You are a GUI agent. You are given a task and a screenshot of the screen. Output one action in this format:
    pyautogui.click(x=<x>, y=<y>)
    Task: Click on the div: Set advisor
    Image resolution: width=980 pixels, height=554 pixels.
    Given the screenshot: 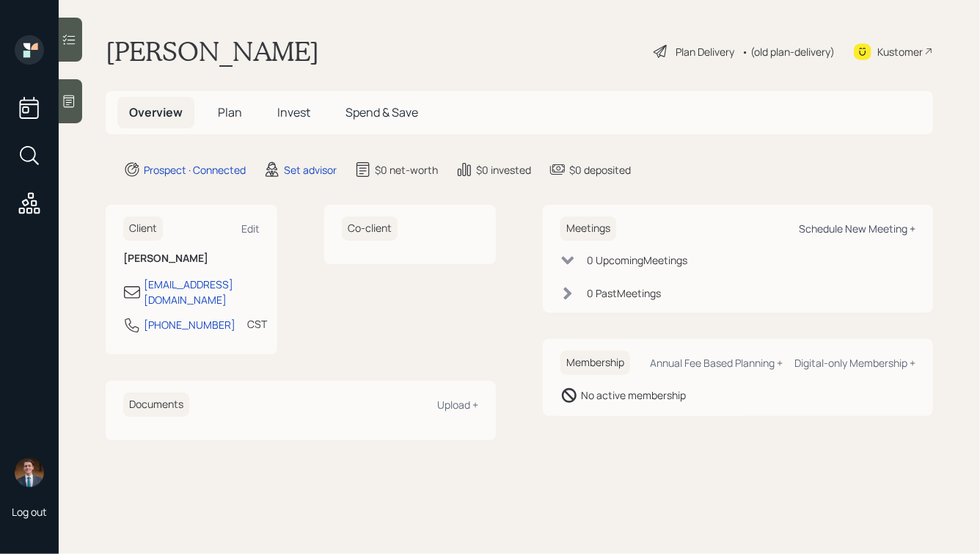 What is the action you would take?
    pyautogui.click(x=310, y=169)
    